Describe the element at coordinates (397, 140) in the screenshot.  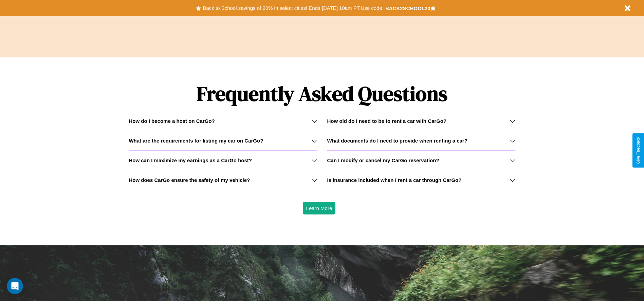
I see `h3: What documents do I need to provide when renting a car?` at that location.